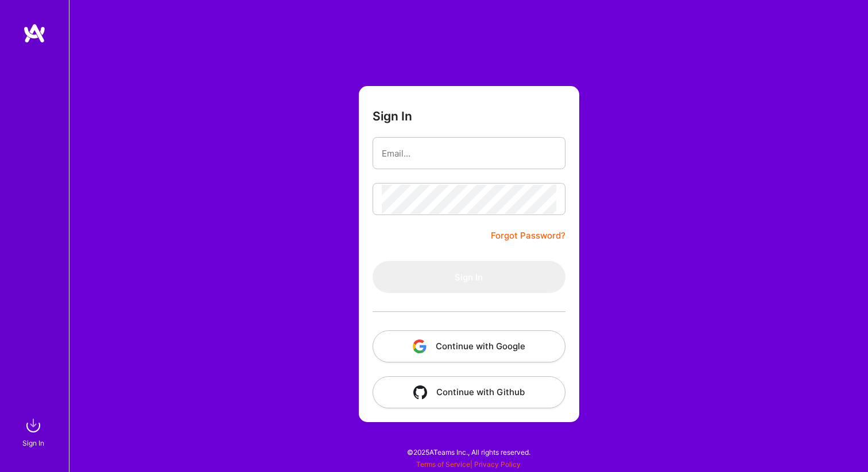  Describe the element at coordinates (33, 443) in the screenshot. I see `div: Sign In` at that location.